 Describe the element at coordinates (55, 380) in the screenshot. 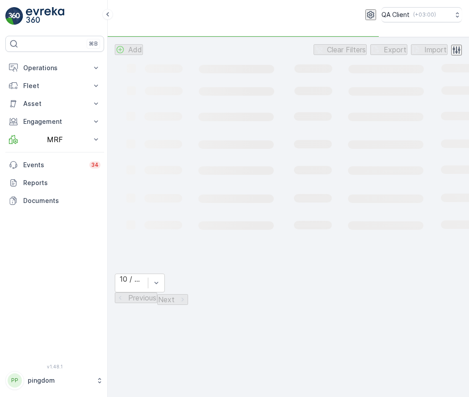

I see `button: PPpingdom` at that location.